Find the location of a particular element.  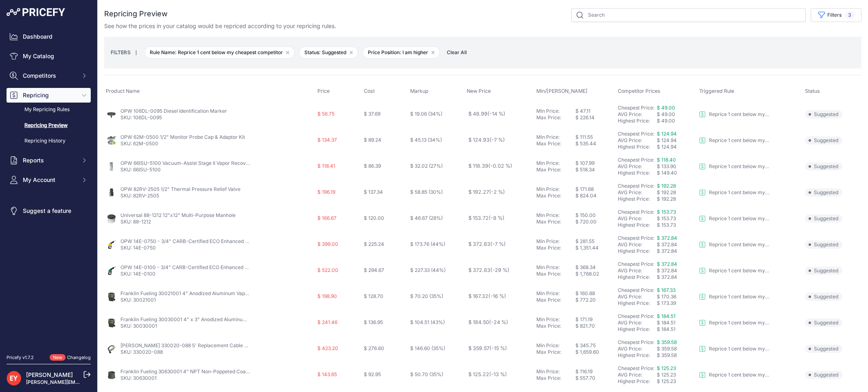

div: $ 170.36 is located at coordinates (676, 297).